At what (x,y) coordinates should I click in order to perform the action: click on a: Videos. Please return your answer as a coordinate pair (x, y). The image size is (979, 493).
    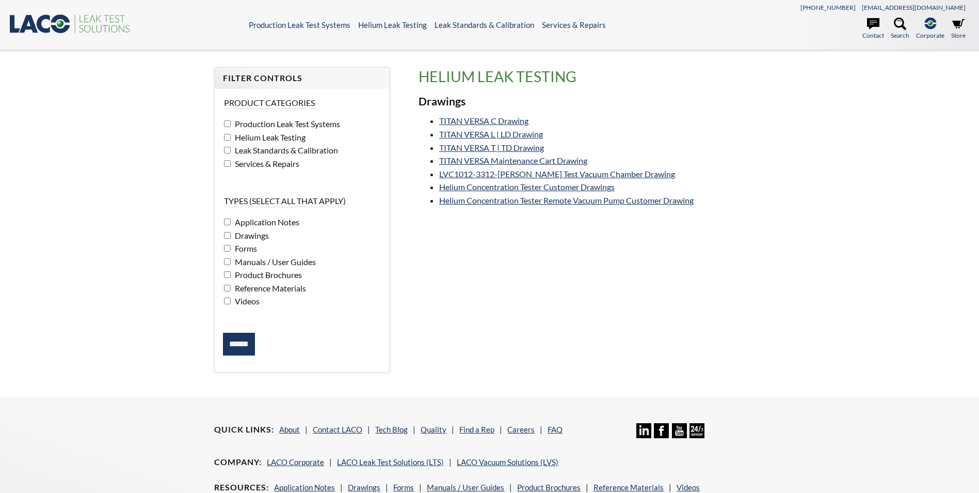
    Looking at the image, I should click on (688, 487).